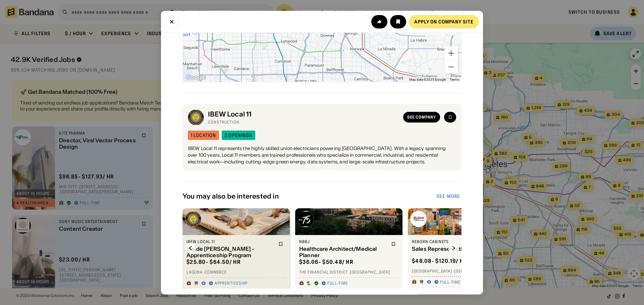  What do you see at coordinates (418, 219) in the screenshot?
I see `img: Reborn Cabinets logo` at bounding box center [418, 219].